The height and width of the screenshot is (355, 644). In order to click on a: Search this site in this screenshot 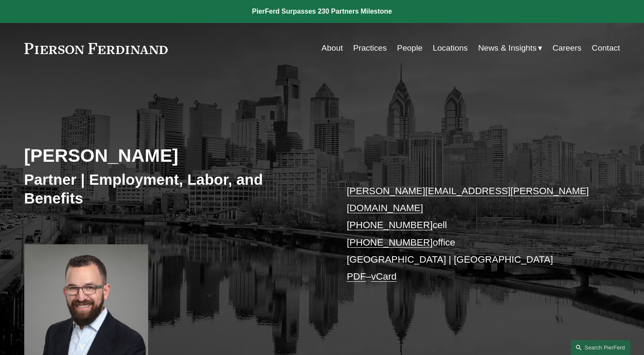, I will do `click(601, 347)`.